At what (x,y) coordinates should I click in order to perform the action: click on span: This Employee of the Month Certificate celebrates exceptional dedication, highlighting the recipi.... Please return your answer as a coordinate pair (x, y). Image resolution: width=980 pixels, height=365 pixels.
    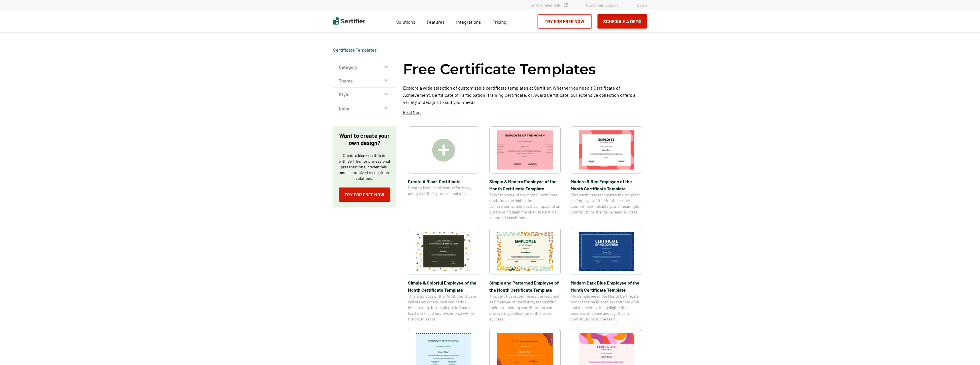
    Looking at the image, I should click on (444, 307).